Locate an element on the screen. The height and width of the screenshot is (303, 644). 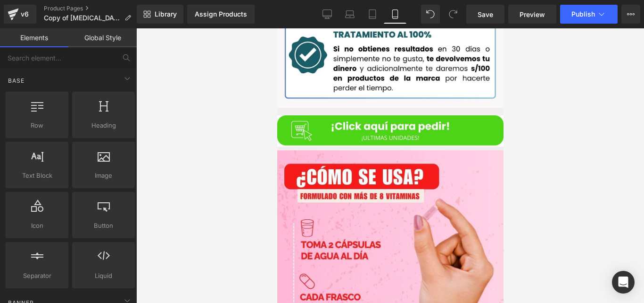
span: Icon is located at coordinates (37, 225).